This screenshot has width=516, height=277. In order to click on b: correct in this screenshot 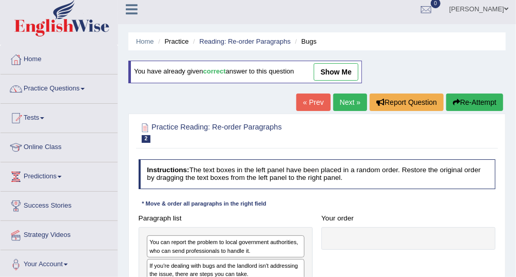, I will do `click(215, 71)`.